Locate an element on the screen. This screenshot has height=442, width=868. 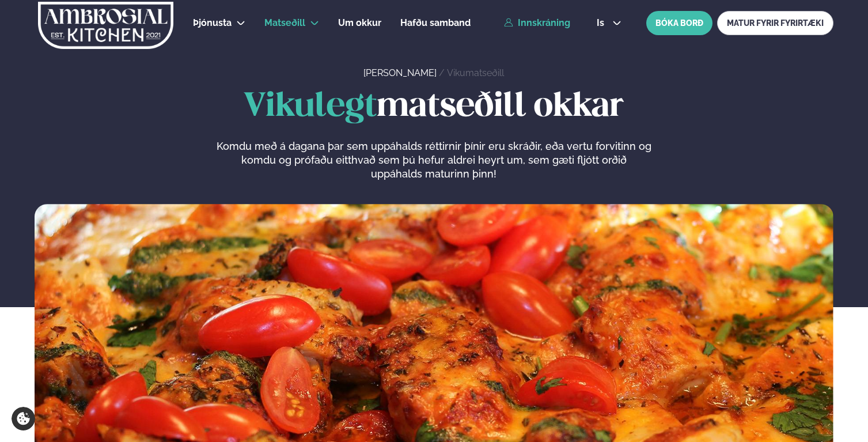
h1: matseðill okkar is located at coordinates (434, 107).